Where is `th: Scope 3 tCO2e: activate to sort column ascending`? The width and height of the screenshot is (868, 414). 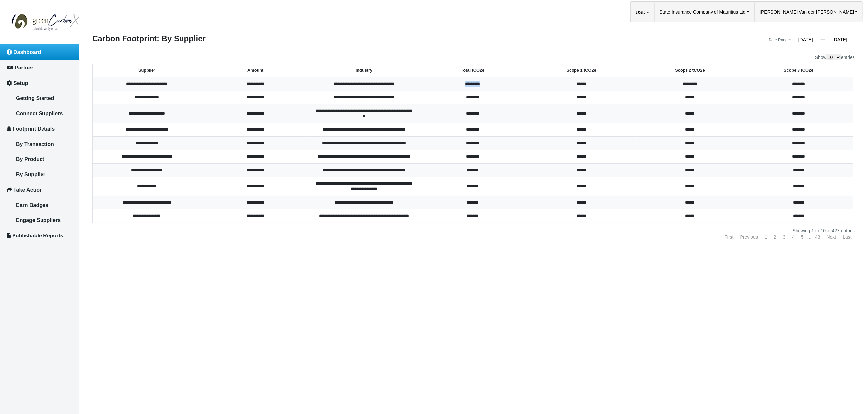 th: Scope 3 tCO2e: activate to sort column ascending is located at coordinates (799, 71).